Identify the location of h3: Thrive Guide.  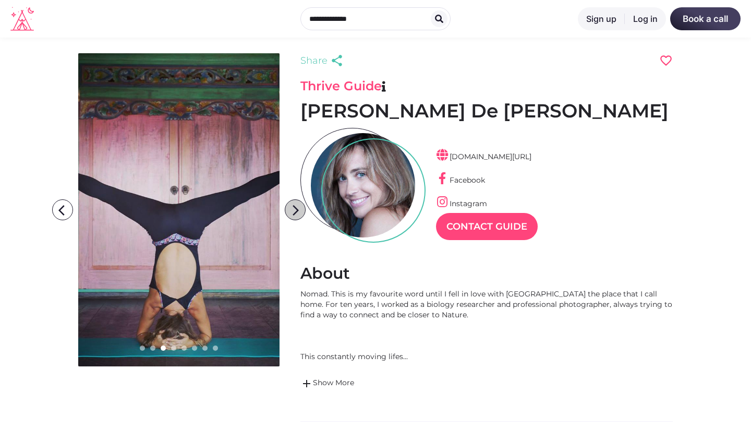
(487, 86).